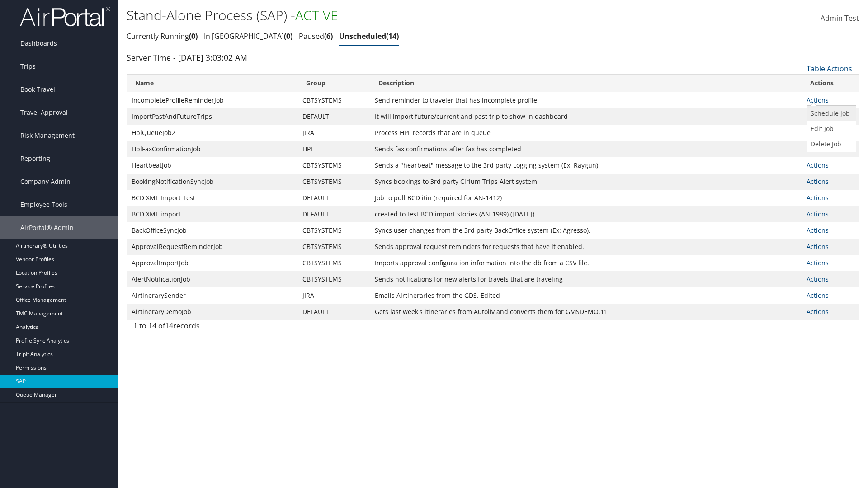  Describe the element at coordinates (371, 15) in the screenshot. I see `h1: Stand-Alone Process (SAP) -` at that location.